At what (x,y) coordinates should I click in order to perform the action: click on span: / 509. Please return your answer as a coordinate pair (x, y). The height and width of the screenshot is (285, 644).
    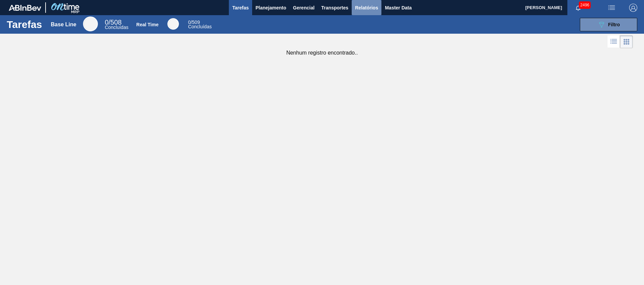
    Looking at the image, I should click on (194, 22).